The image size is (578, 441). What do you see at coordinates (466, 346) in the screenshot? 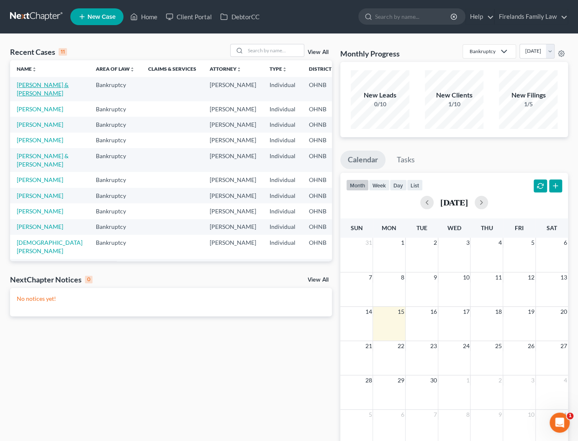
I see `span: 24` at bounding box center [466, 346].